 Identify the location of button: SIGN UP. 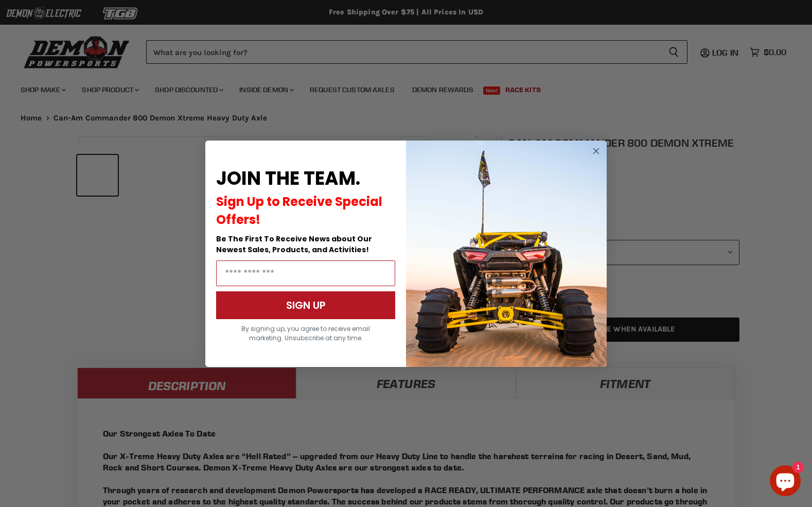
(306, 305).